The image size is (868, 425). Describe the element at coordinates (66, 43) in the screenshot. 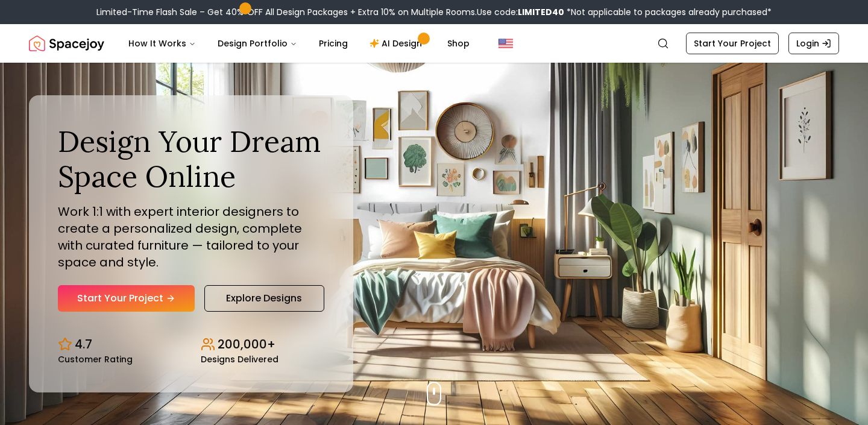

I see `img: Spacejoy Logo` at that location.